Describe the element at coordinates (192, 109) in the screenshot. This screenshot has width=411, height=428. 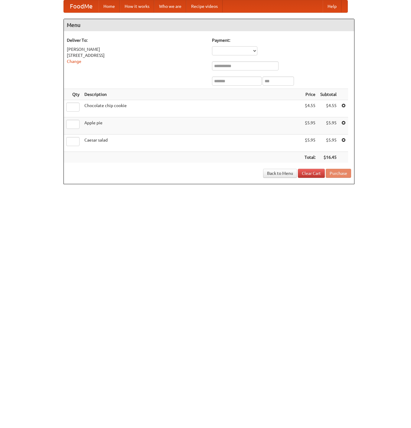
I see `td: Chocolate chip cookie` at that location.